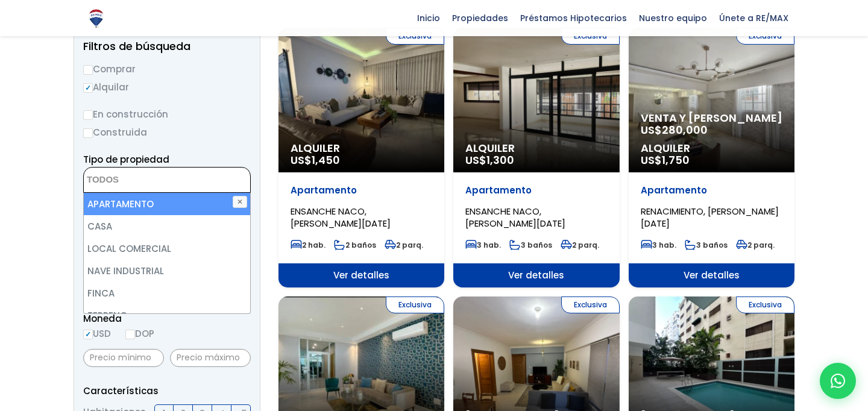  What do you see at coordinates (167, 391) in the screenshot?
I see `p: Características` at bounding box center [167, 391].